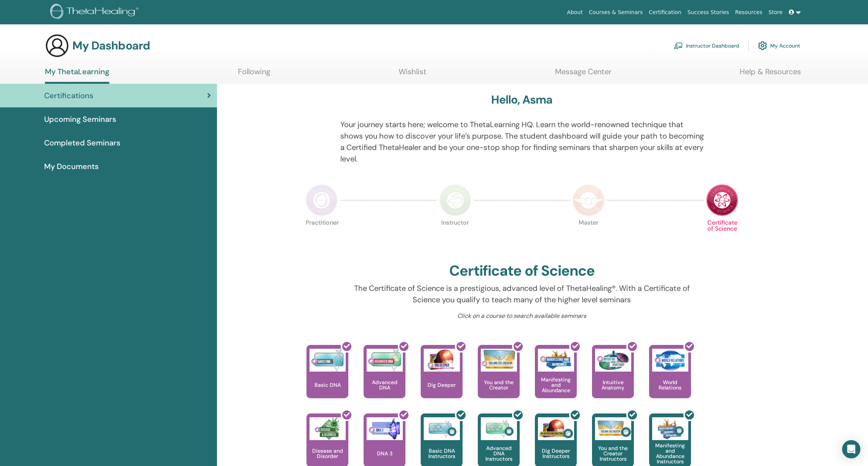 The width and height of the screenshot is (868, 466). Describe the element at coordinates (499, 453) in the screenshot. I see `p: Advanced DNA Instructors` at that location.